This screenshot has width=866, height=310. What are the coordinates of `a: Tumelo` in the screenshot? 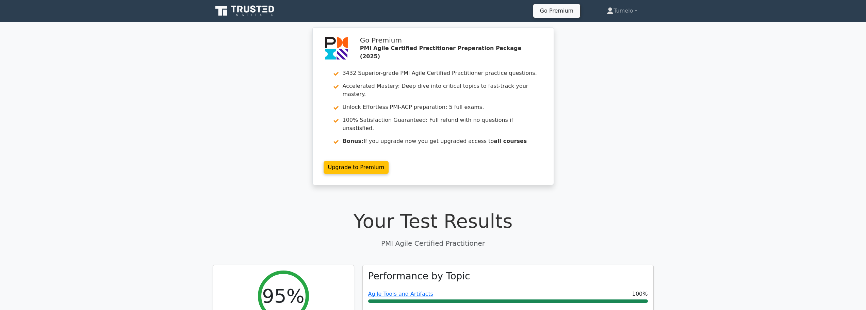 It's located at (622, 11).